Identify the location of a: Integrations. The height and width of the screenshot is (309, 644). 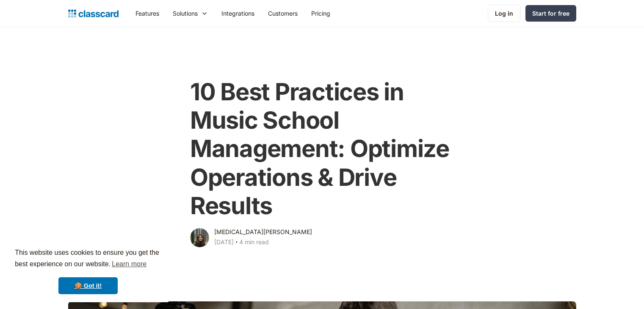
(238, 13).